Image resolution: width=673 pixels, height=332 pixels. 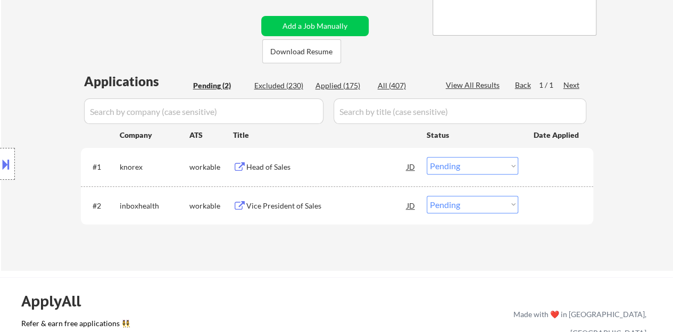 I want to click on div: Date Applied, so click(x=557, y=135).